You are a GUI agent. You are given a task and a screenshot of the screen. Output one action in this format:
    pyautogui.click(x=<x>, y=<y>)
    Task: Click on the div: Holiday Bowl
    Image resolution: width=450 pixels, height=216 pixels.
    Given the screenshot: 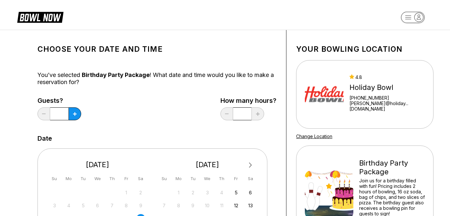 What is the action you would take?
    pyautogui.click(x=387, y=87)
    